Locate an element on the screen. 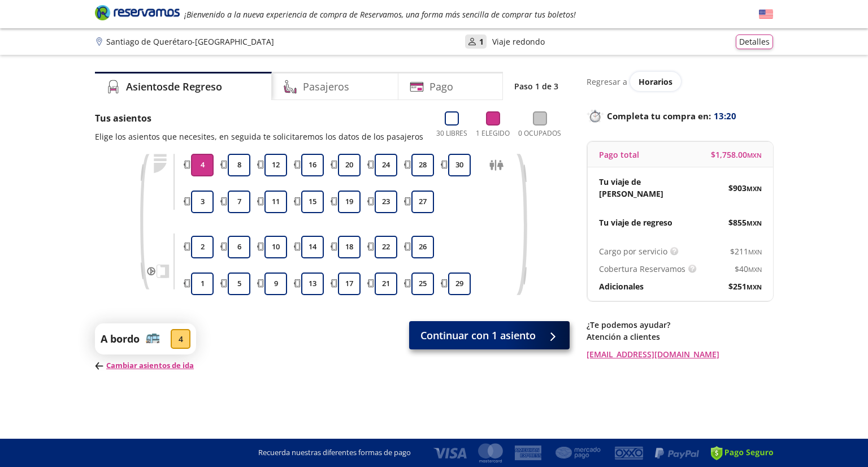 The height and width of the screenshot is (467, 868). button: 16 is located at coordinates (313, 165).